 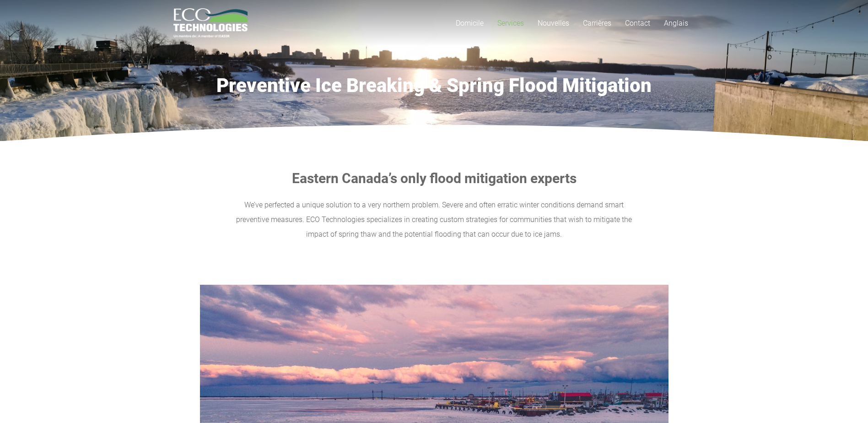 What do you see at coordinates (597, 23) in the screenshot?
I see `span: Carrières` at bounding box center [597, 23].